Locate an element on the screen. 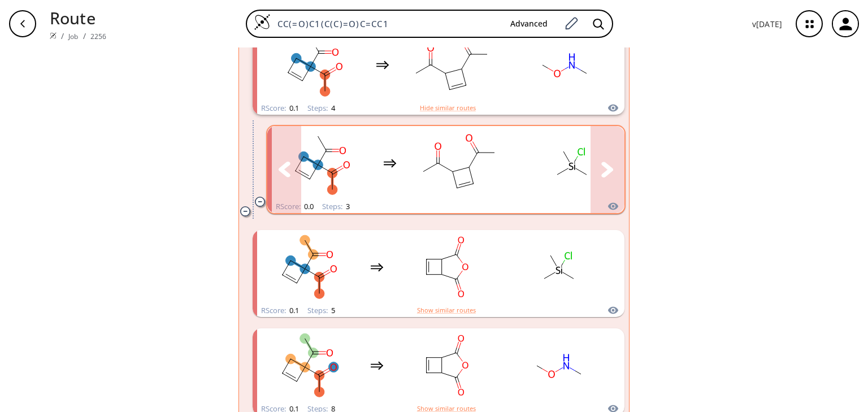 The width and height of the screenshot is (868, 412). p: Route is located at coordinates (78, 18).